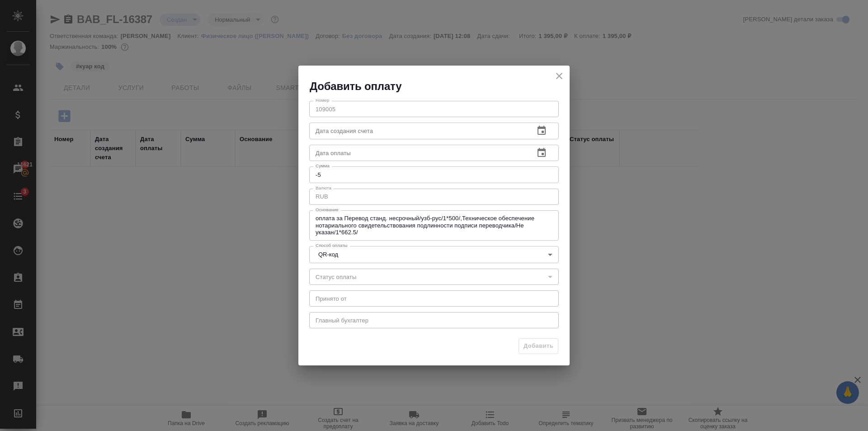 The height and width of the screenshot is (431, 868). What do you see at coordinates (560, 76) in the screenshot?
I see `button: close` at bounding box center [560, 76].